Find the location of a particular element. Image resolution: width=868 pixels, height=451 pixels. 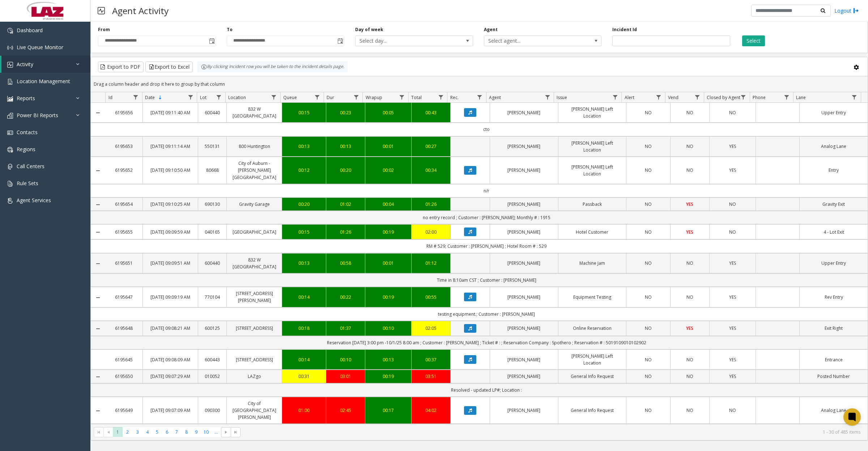

button: Export to PDF is located at coordinates (121, 67).